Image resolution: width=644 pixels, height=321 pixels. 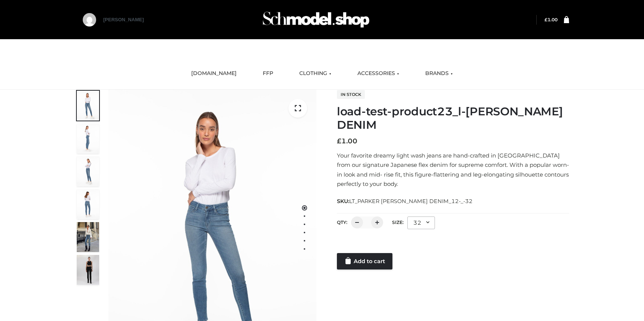 I want to click on a: £1.00, so click(x=551, y=19).